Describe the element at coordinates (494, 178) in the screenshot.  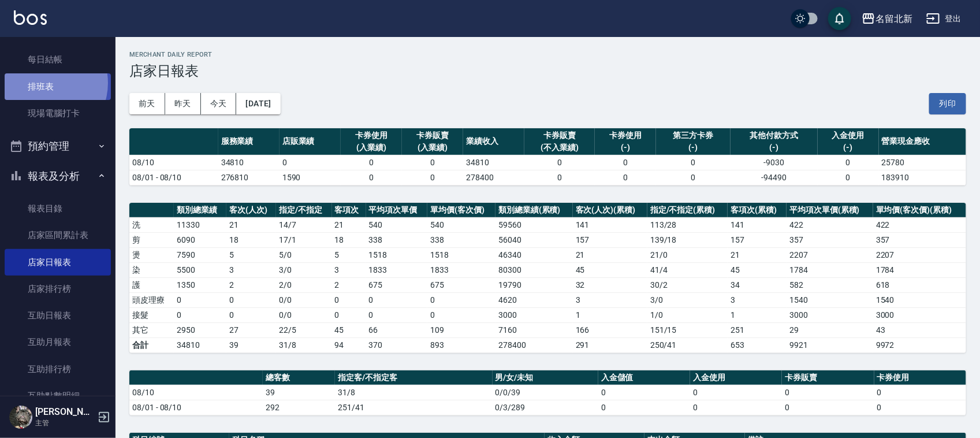
I see `td: 278400` at that location.